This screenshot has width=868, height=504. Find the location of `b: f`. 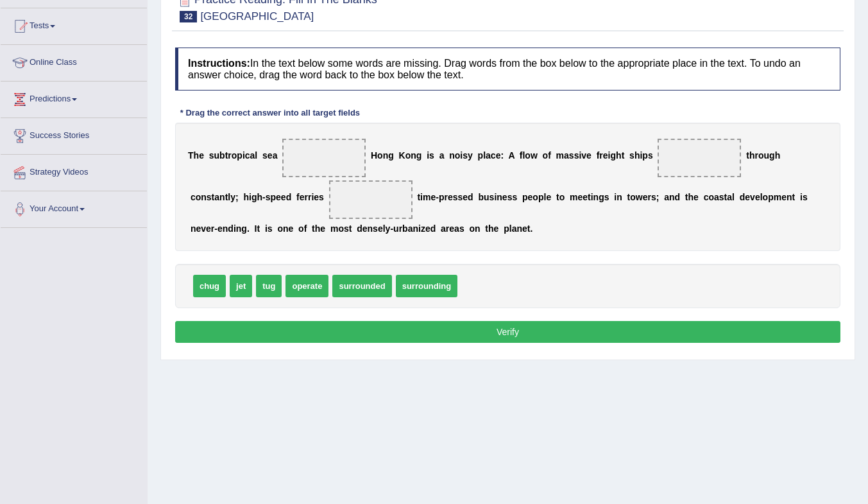

b: f is located at coordinates (549, 155).